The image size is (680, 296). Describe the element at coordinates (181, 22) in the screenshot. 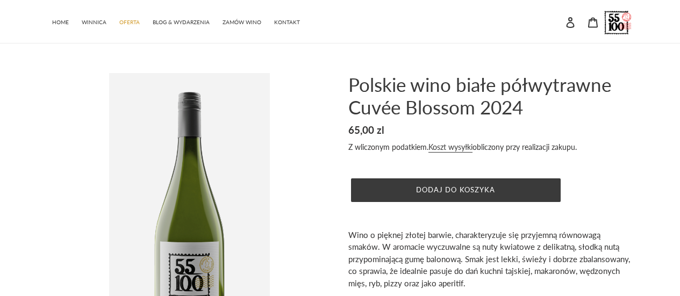

I see `span: BLOG & WYDARZENIA` at that location.